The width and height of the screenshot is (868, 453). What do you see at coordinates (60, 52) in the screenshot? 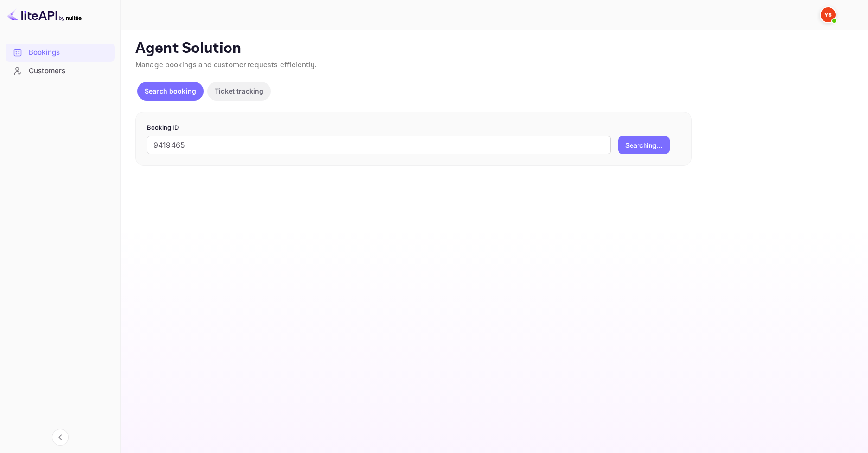
I see `a: Bookings` at bounding box center [60, 52].